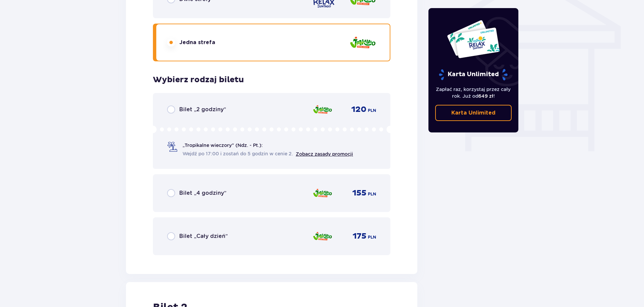 This screenshot has height=307, width=644. Describe the element at coordinates (223, 145) in the screenshot. I see `p: „Tropikalne wieczory" (Ndz. - Pt.):` at that location.